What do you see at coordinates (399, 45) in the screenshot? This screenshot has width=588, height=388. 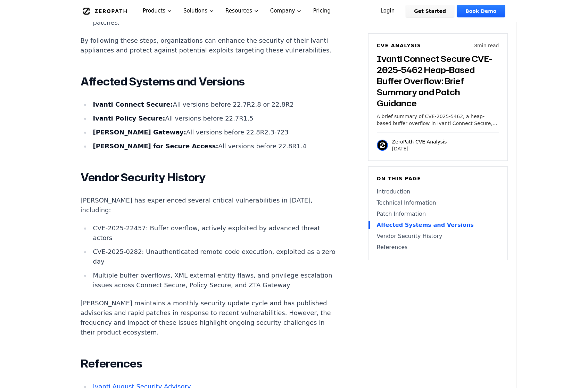 I see `h6: CVE Analysis` at bounding box center [399, 45].